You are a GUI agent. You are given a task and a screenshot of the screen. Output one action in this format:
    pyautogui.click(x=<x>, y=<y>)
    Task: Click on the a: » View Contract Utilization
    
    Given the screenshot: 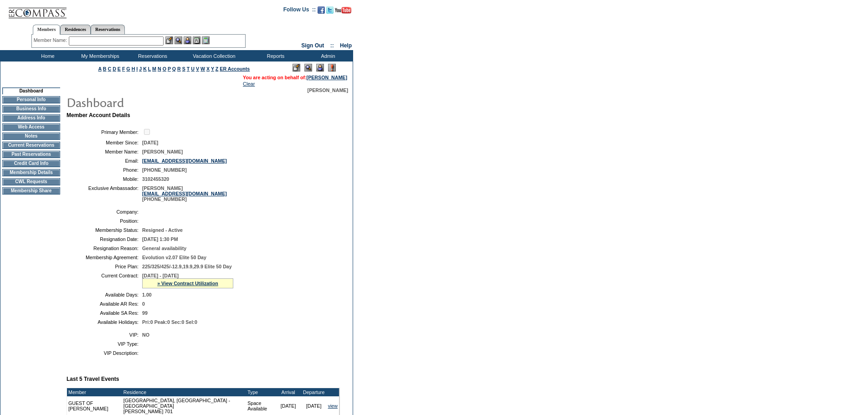 What is the action you would take?
    pyautogui.click(x=188, y=283)
    